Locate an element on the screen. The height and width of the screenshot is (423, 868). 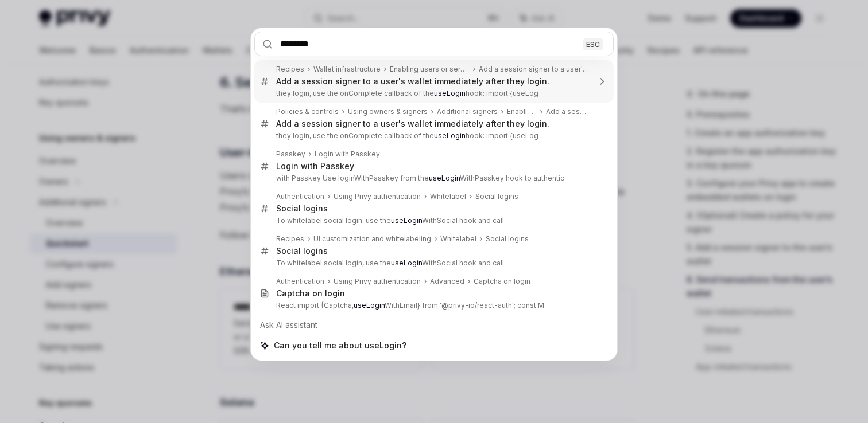
div: Wallet infrastructure is located at coordinates (347, 70).